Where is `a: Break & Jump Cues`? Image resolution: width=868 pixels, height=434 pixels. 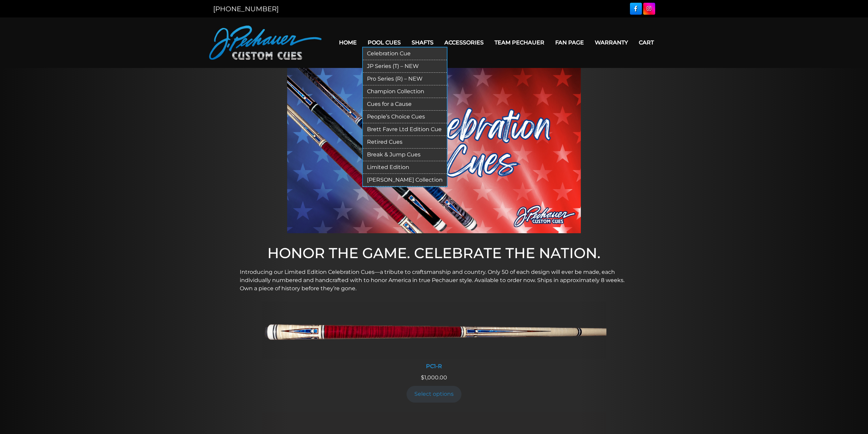 a: Break & Jump Cues is located at coordinates (405, 154).